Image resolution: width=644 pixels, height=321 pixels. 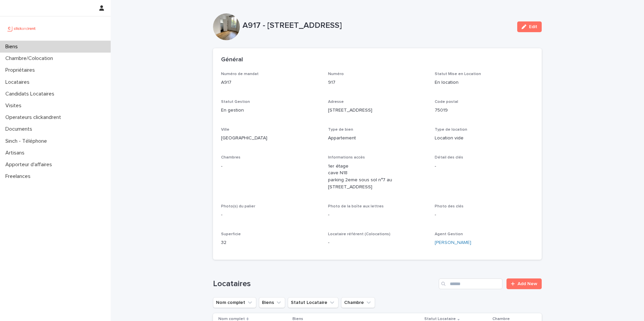 I want to click on p: Apporteur d'affaires, so click(x=30, y=164).